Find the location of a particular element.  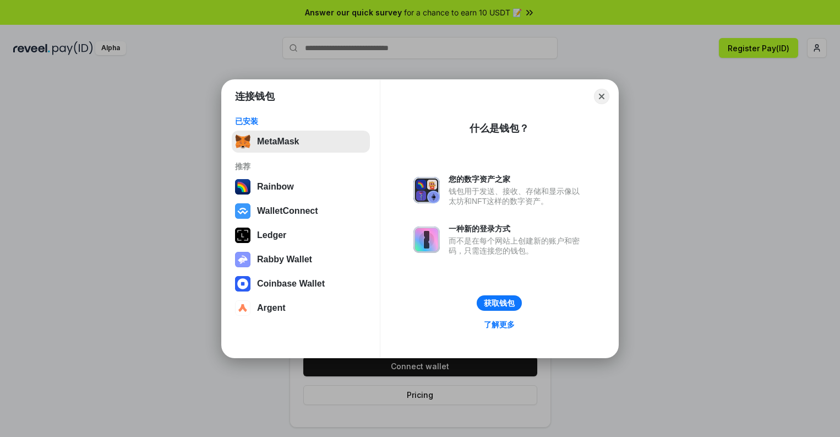

button: Close is located at coordinates (602, 96).